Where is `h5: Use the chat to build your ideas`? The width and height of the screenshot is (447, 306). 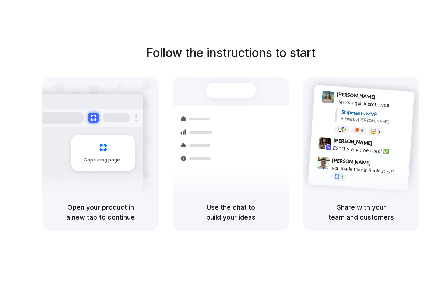
h5: Use the chat to build your ideas is located at coordinates (231, 213).